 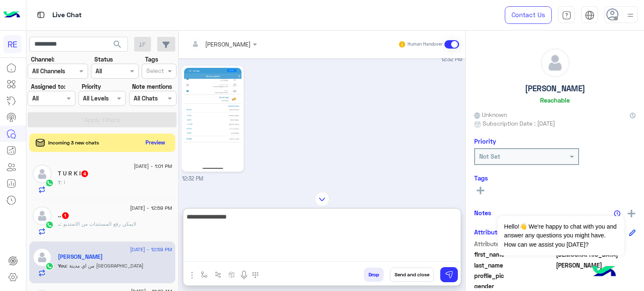 I want to click on img: select flow, so click(x=204, y=275).